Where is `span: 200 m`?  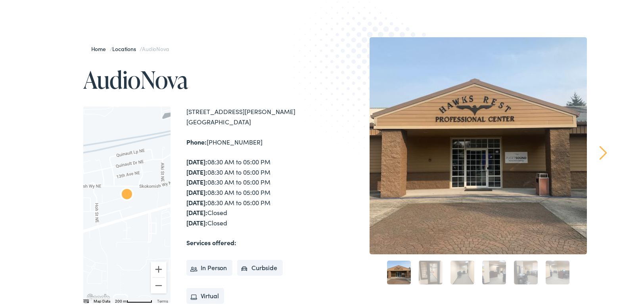
span: 200 m is located at coordinates (120, 300).